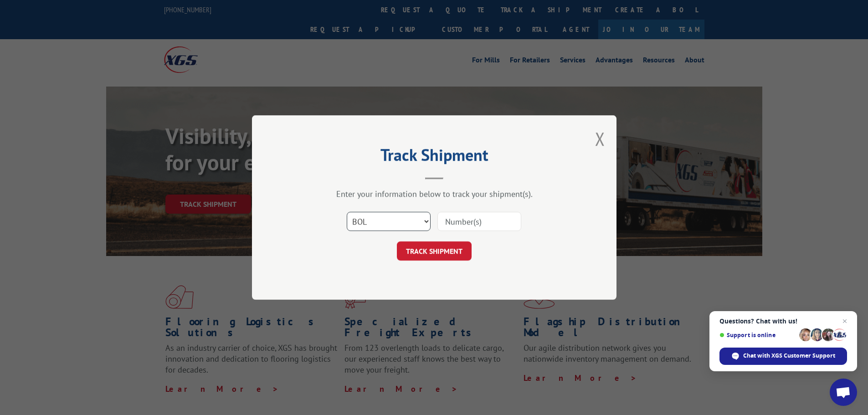 The height and width of the screenshot is (415, 868). I want to click on span: Close chat, so click(845, 321).